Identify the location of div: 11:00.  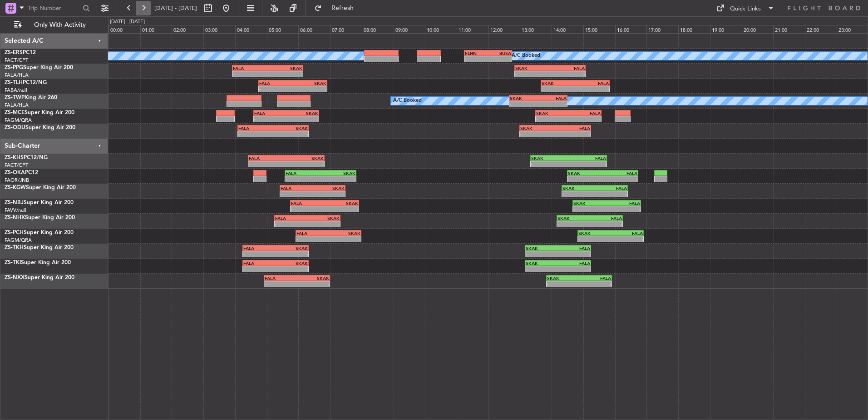
(473, 29).